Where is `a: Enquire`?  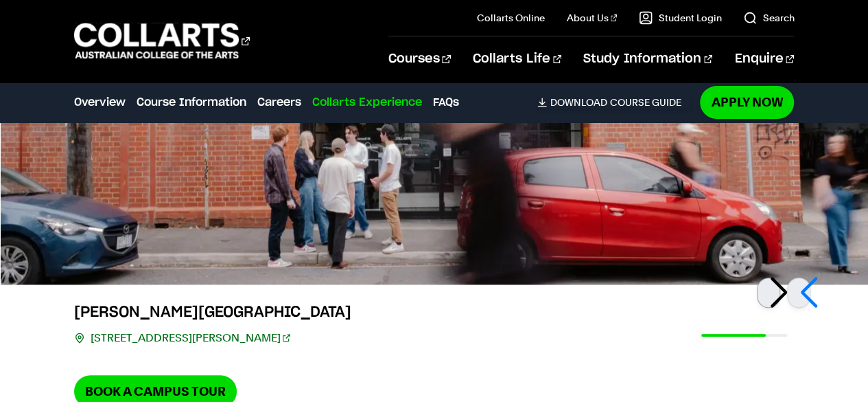 a: Enquire is located at coordinates (764, 59).